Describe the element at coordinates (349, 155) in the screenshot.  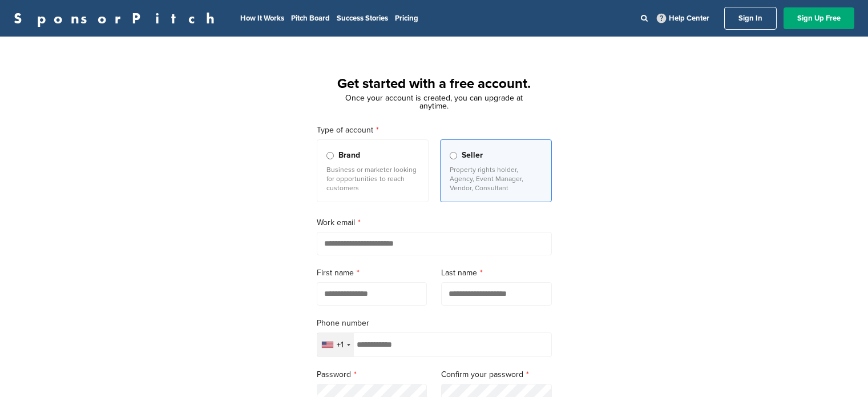
I see `span: Brand` at that location.